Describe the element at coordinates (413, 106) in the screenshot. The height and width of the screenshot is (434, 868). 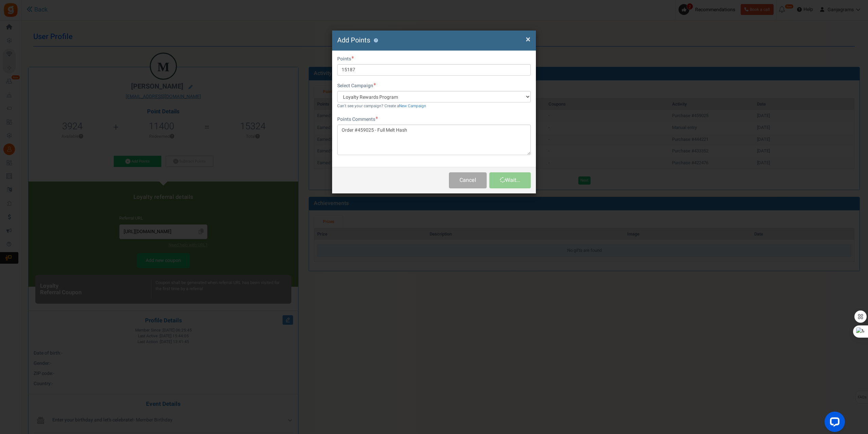
I see `a: New Campaign` at that location.